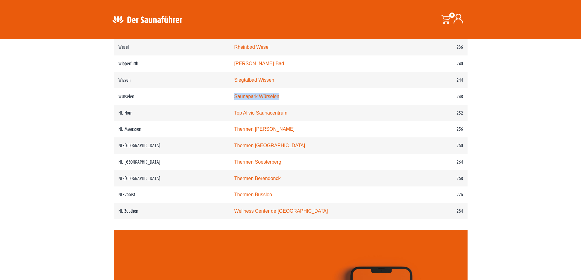 This screenshot has width=581, height=280. Describe the element at coordinates (254, 80) in the screenshot. I see `a: Siegtalbad Wissen` at that location.